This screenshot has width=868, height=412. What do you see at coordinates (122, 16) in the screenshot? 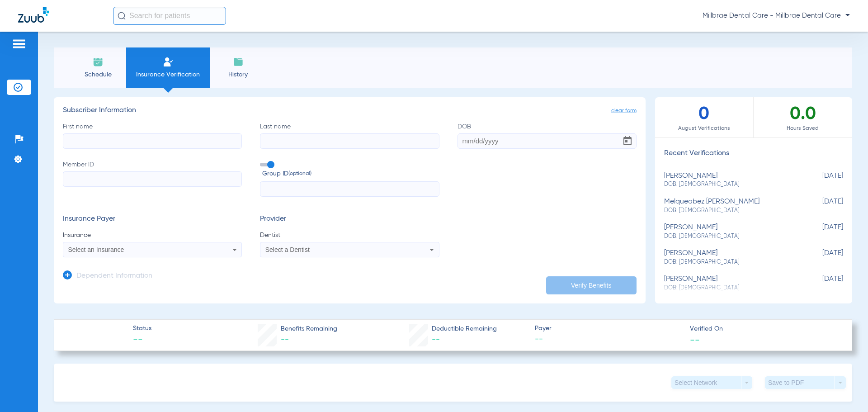
I see `img: Search Icon` at bounding box center [122, 16].